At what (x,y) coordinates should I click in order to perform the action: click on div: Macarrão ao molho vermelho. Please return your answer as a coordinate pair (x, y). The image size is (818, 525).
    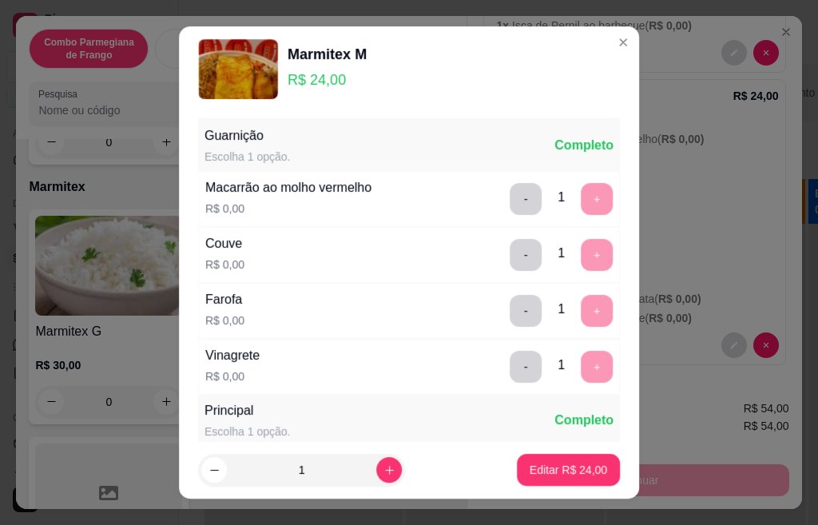
    Looking at the image, I should click on (288, 188).